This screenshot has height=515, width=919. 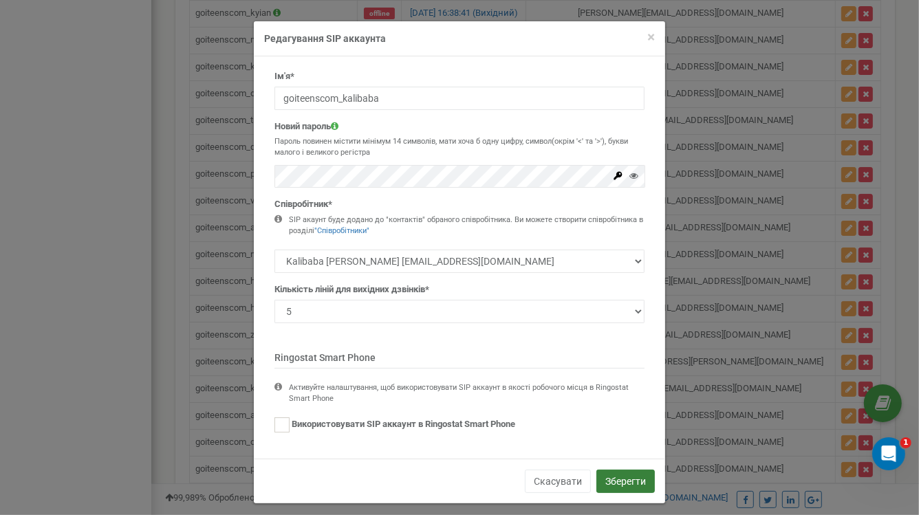 What do you see at coordinates (467, 393) in the screenshot?
I see `div: Активуйте налаштування, щоб використовувати SIP аккаунт в якості робочого місця в Ringostat Smart...` at bounding box center [467, 393].